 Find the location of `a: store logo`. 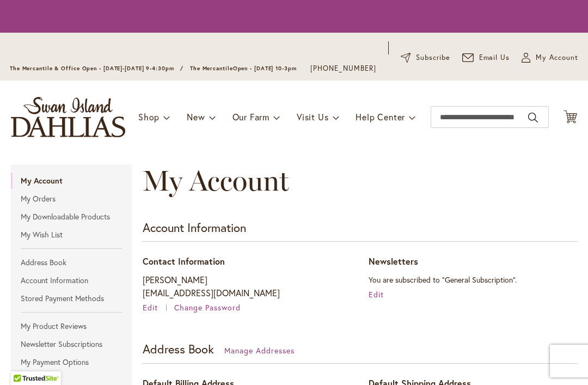

a: store logo is located at coordinates (68, 117).